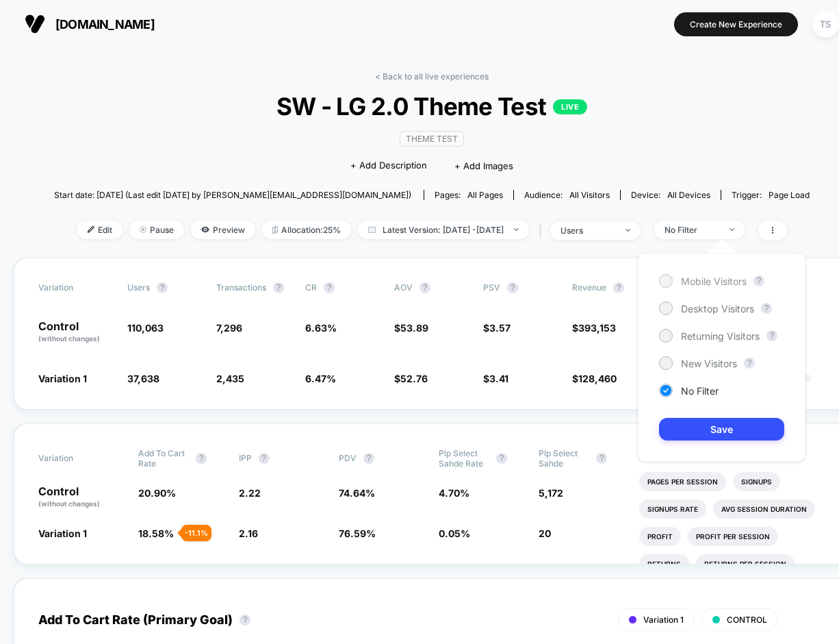  What do you see at coordinates (241, 287) in the screenshot?
I see `span: Transactions` at bounding box center [241, 287].